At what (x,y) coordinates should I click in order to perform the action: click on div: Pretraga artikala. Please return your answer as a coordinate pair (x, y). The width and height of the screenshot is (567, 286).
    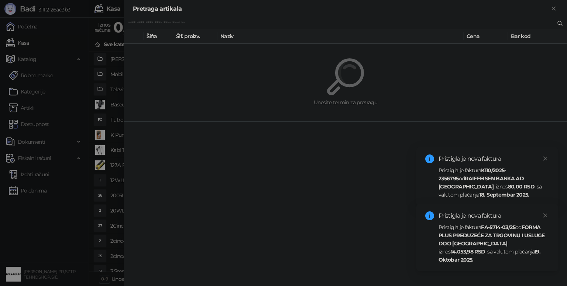
    Looking at the image, I should click on (341, 9).